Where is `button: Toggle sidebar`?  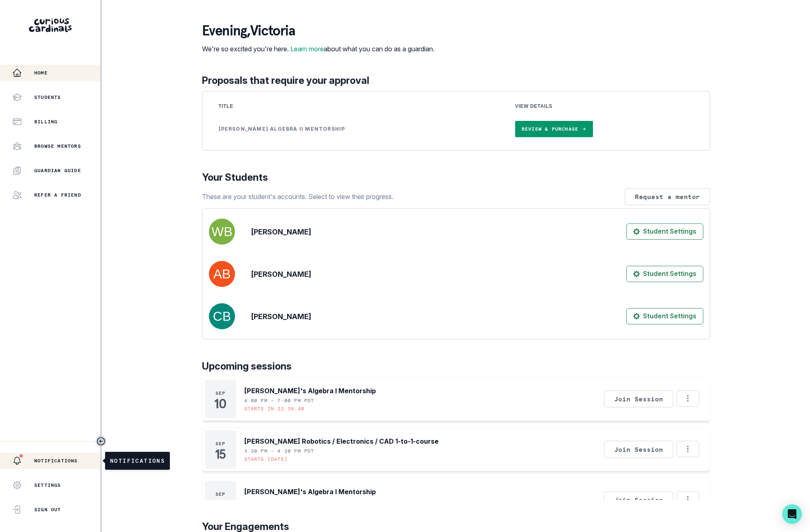
button: Toggle sidebar is located at coordinates (101, 441).